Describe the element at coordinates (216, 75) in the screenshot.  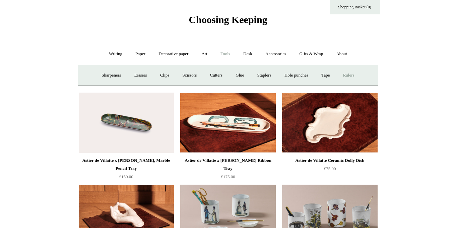
I see `a: Cutters` at that location.